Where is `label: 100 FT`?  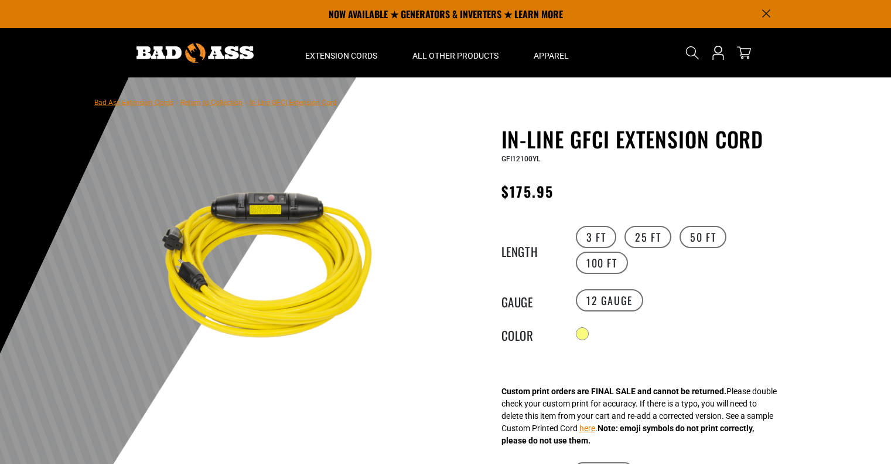 label: 100 FT is located at coordinates (602, 263).